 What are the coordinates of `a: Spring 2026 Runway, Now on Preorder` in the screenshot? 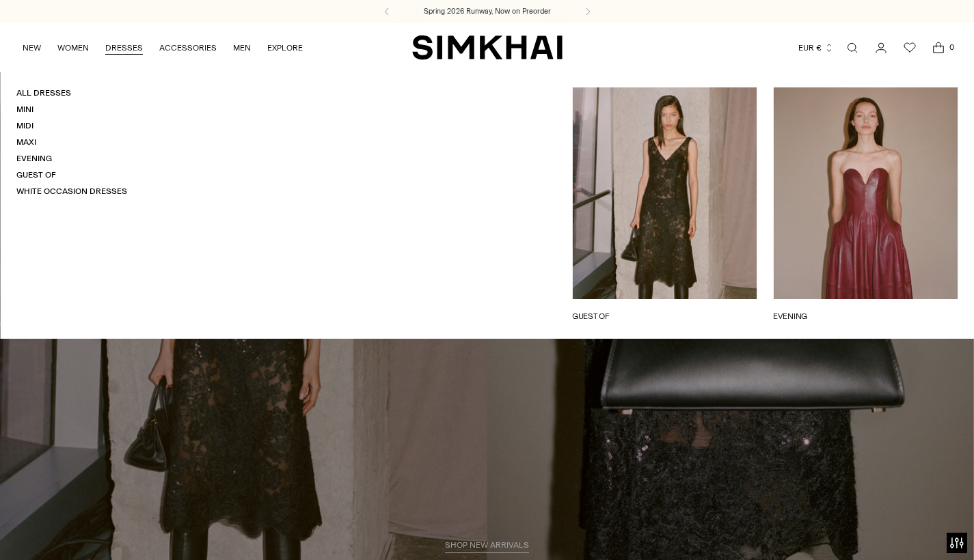 It's located at (487, 11).